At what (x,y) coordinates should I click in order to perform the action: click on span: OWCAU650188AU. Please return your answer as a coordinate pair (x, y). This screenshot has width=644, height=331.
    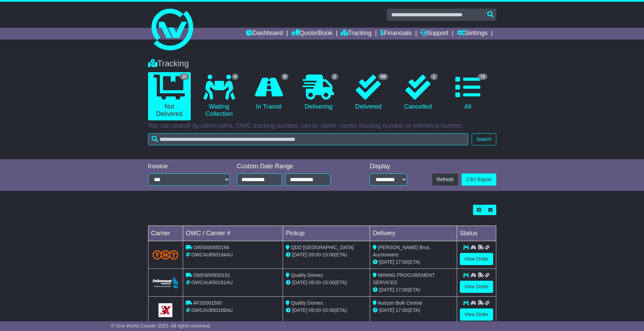
    Looking at the image, I should click on (212, 310).